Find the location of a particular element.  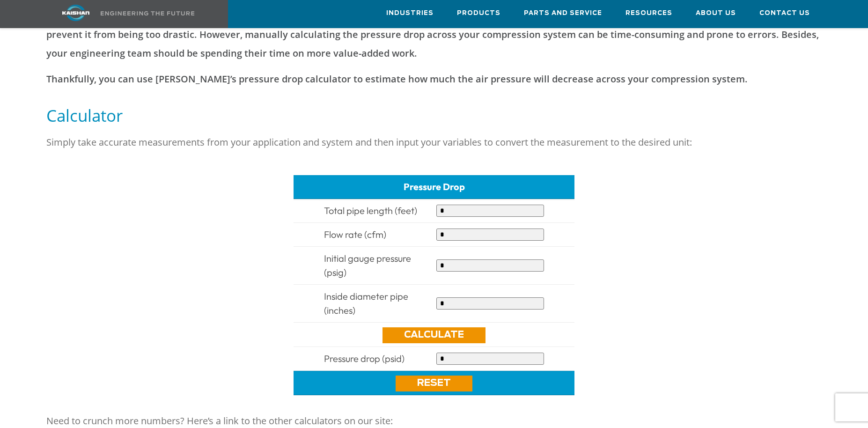

a: Resources is located at coordinates (649, 13).